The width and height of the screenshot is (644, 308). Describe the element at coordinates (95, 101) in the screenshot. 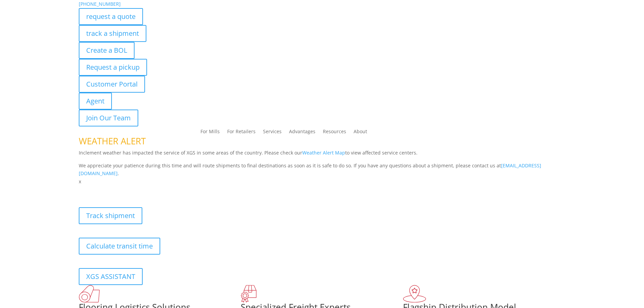

I see `a: Agent` at that location.